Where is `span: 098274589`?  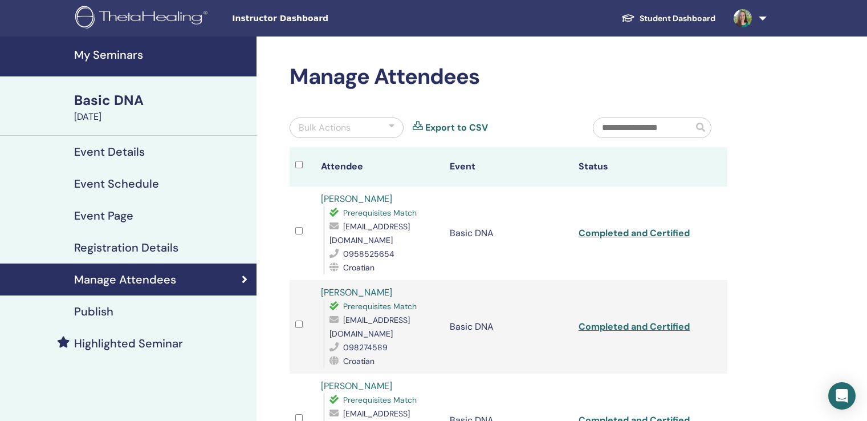 span: 098274589 is located at coordinates (366, 347).